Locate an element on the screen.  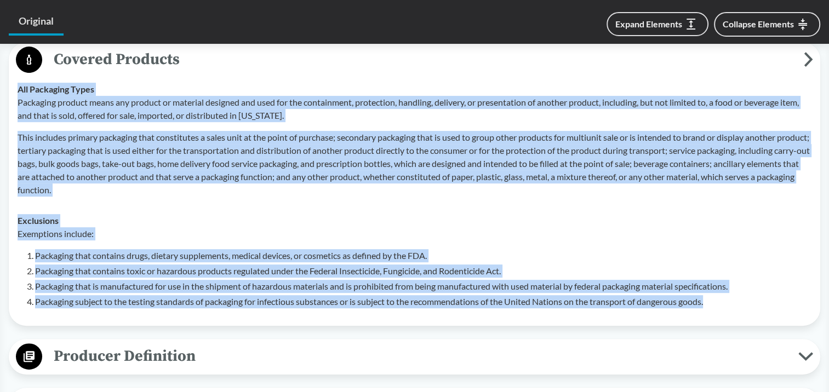
a: Original is located at coordinates (36, 22).